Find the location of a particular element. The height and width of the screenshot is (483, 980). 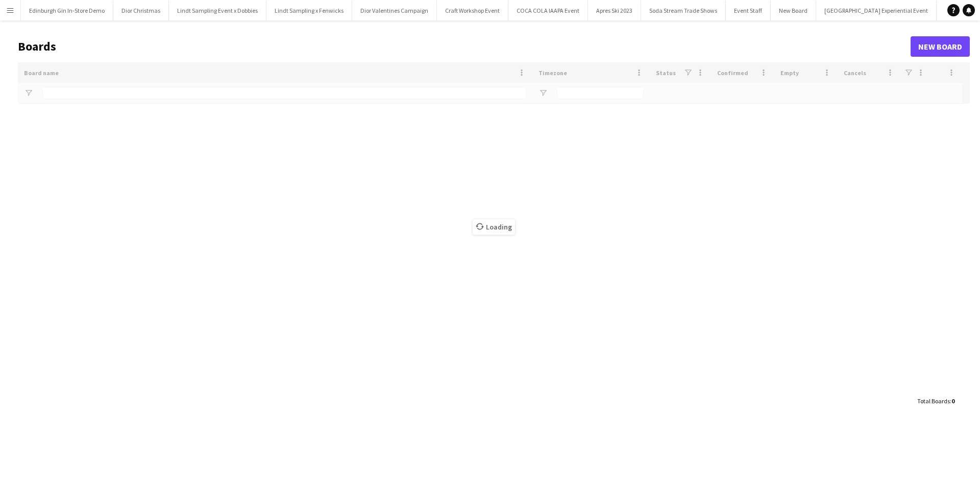

a: New Board is located at coordinates (940, 47).